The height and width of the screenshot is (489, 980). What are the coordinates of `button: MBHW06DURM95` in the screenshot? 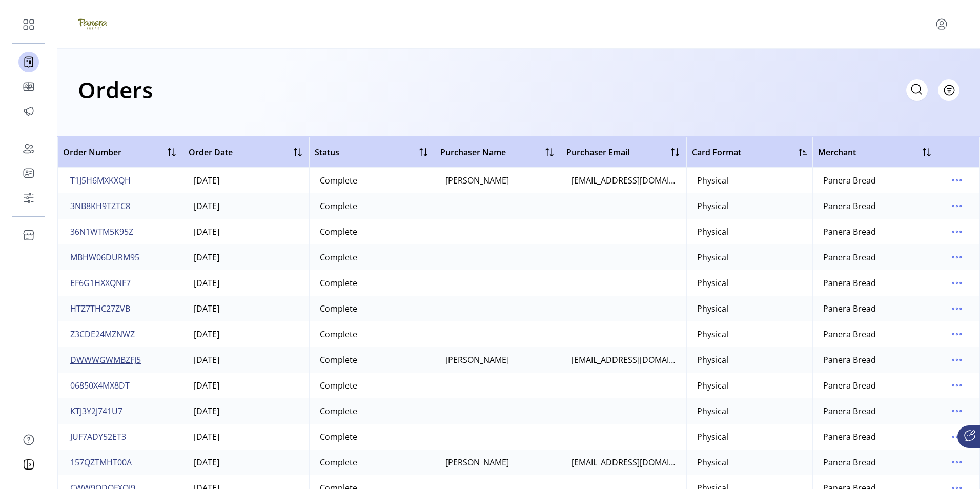 It's located at (105, 257).